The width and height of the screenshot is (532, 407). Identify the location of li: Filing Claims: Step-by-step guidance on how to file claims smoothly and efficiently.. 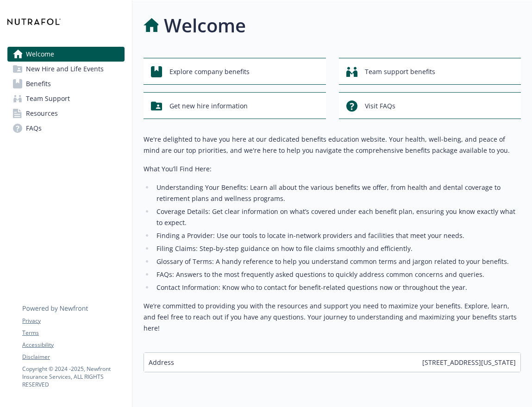
(337, 248).